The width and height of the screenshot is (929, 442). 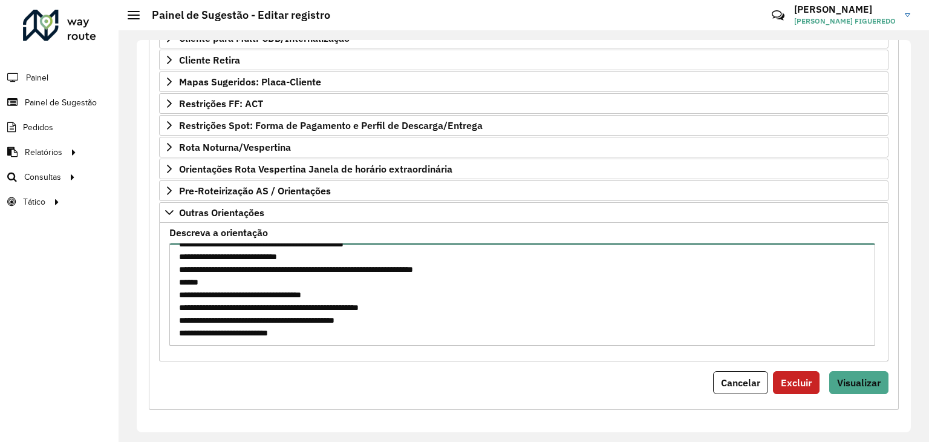 I want to click on span: Pedidos, so click(x=38, y=127).